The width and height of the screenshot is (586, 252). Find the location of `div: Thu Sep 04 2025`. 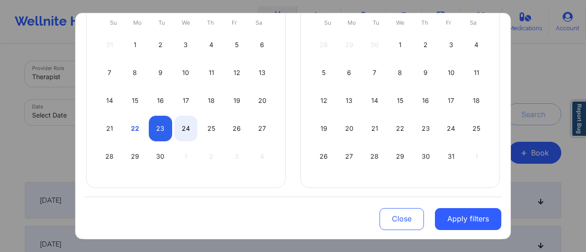

div: Thu Sep 04 2025 is located at coordinates (211, 45).